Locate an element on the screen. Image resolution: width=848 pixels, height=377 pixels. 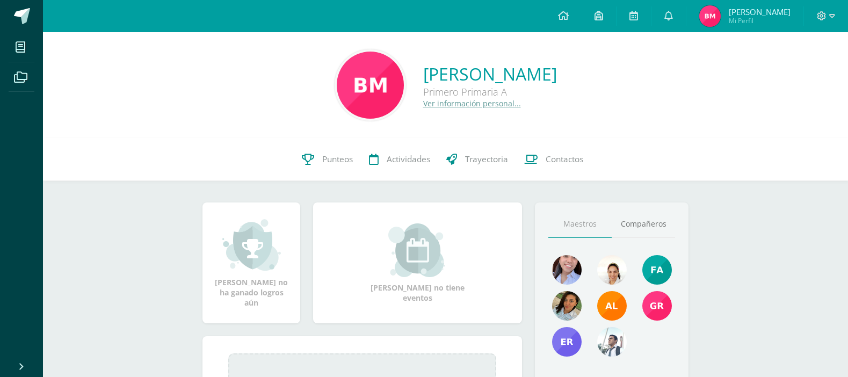
img: event_small.png is located at coordinates (417, 250).